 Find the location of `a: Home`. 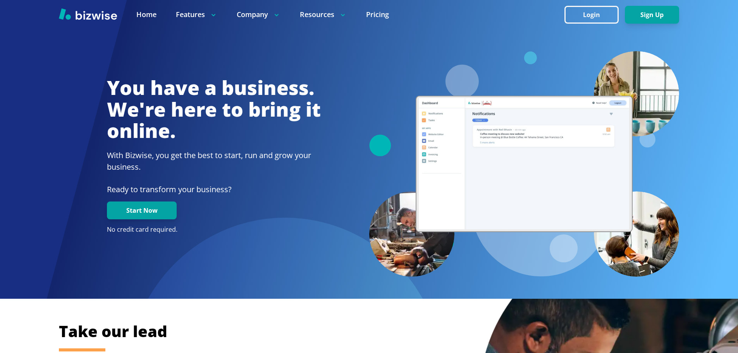

a: Home is located at coordinates (146, 14).